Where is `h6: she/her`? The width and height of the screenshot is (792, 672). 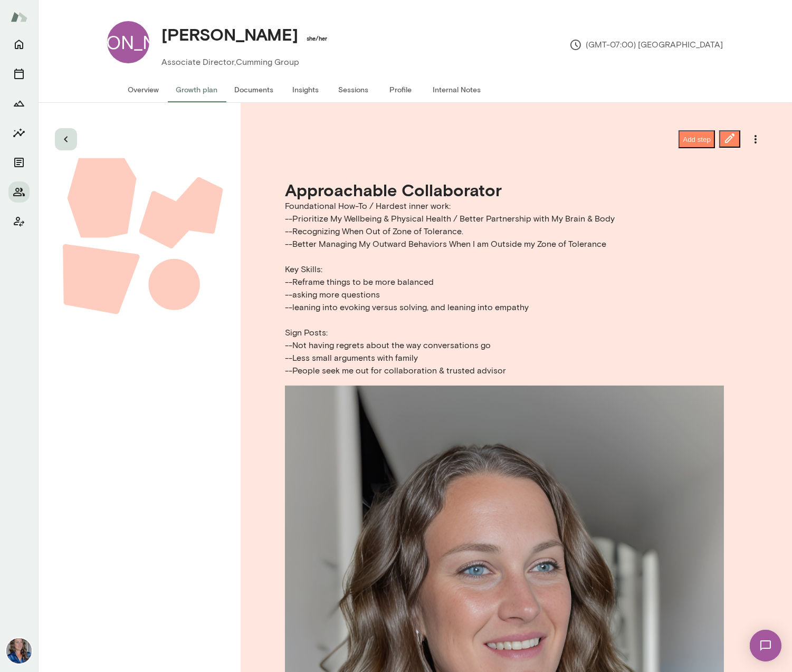 h6: she/her is located at coordinates (317, 39).